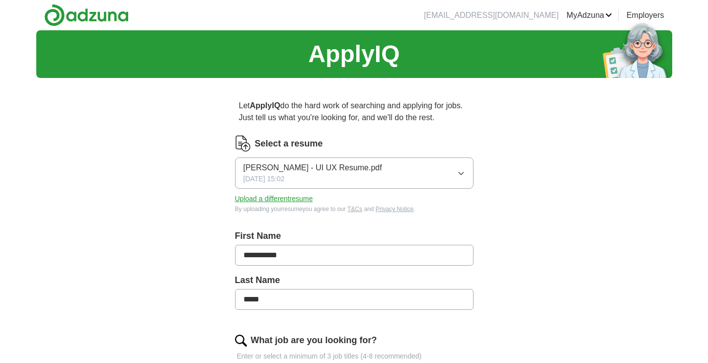 The image size is (708, 363). Describe the element at coordinates (86, 15) in the screenshot. I see `img: Adzuna logo` at that location.